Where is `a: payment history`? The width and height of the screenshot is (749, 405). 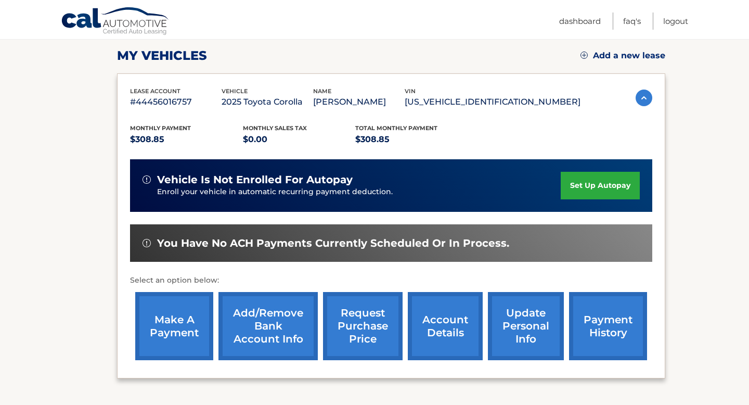 a: payment history is located at coordinates (608, 326).